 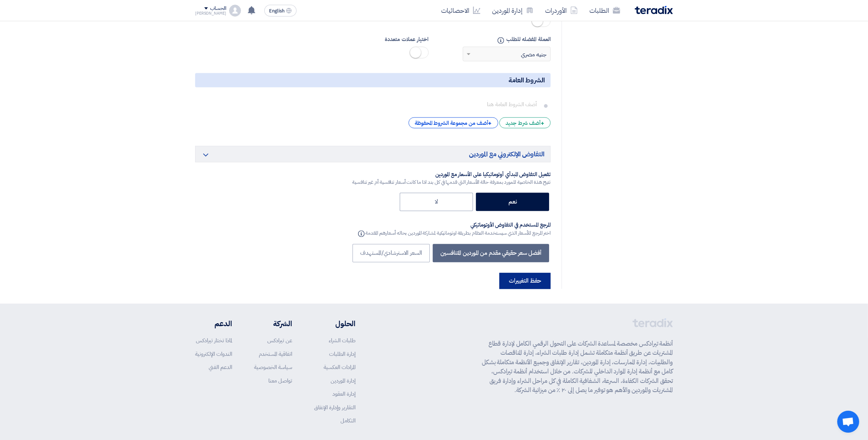 I want to click on a: التقارير وإدارة الإنفاق, so click(x=335, y=408).